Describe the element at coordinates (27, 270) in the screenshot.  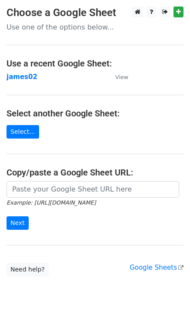
I see `a: Need help?` at that location.